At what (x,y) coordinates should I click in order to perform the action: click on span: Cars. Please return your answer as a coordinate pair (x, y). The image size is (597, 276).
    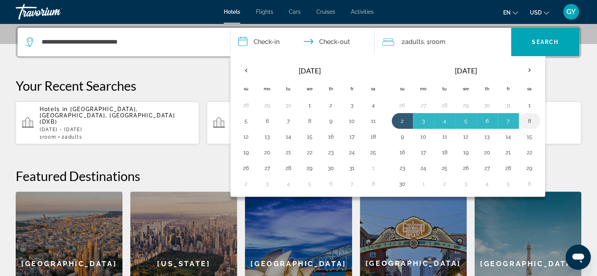
    Looking at the image, I should click on (295, 12).